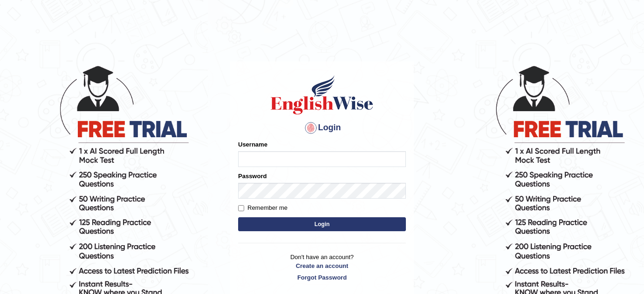 Image resolution: width=644 pixels, height=294 pixels. I want to click on label: Password, so click(252, 176).